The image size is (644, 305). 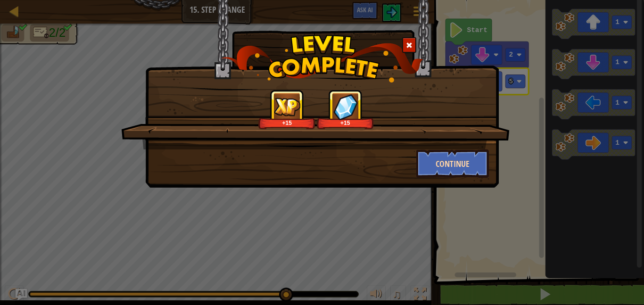 What do you see at coordinates (453, 163) in the screenshot?
I see `button: Continue` at bounding box center [453, 163].